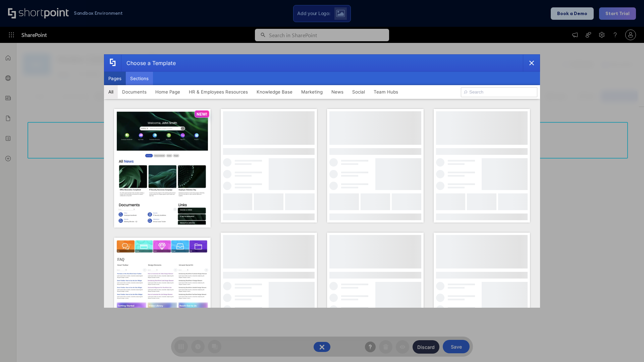 This screenshot has width=644, height=362. What do you see at coordinates (499, 92) in the screenshot?
I see `input: Search` at bounding box center [499, 92].